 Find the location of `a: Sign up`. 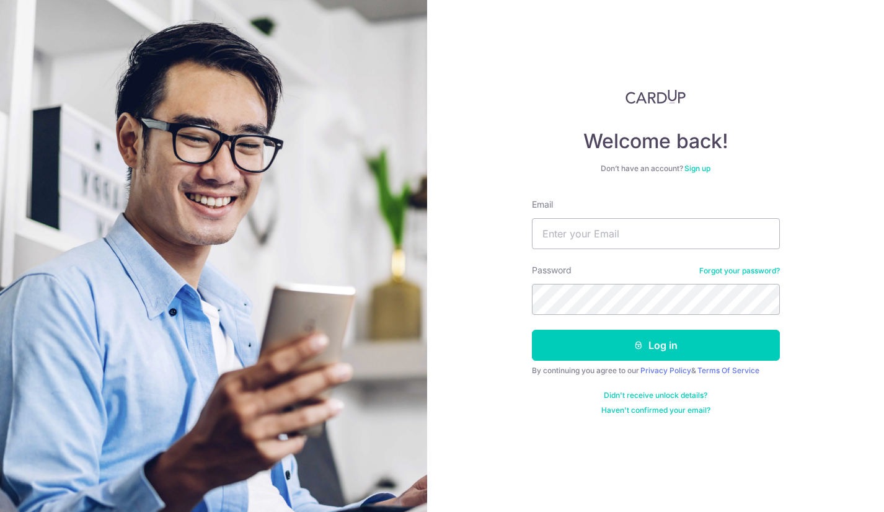

a: Sign up is located at coordinates (697, 168).